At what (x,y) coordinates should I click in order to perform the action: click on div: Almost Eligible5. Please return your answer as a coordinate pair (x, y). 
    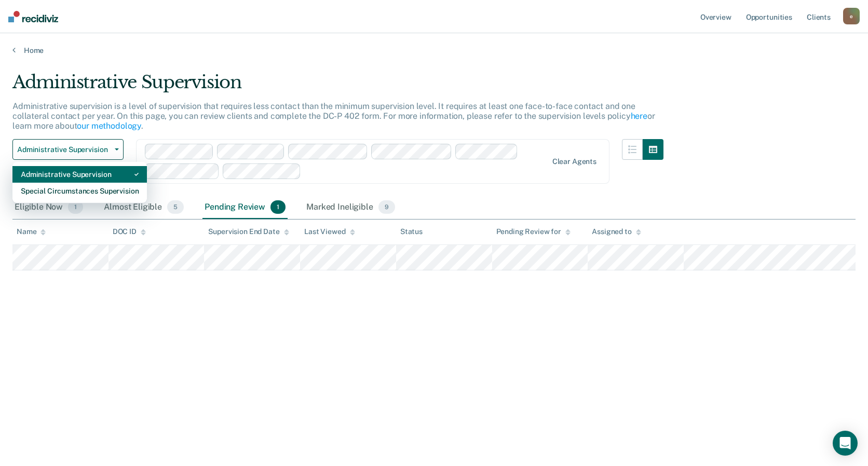
    Looking at the image, I should click on (144, 208).